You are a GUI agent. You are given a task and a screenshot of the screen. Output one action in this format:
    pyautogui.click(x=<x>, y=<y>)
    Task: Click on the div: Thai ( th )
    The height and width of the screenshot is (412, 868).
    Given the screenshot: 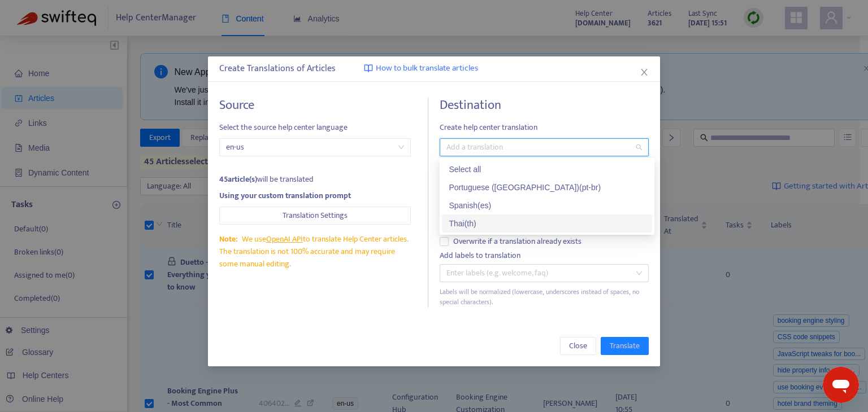 What is the action you would take?
    pyautogui.click(x=547, y=223)
    